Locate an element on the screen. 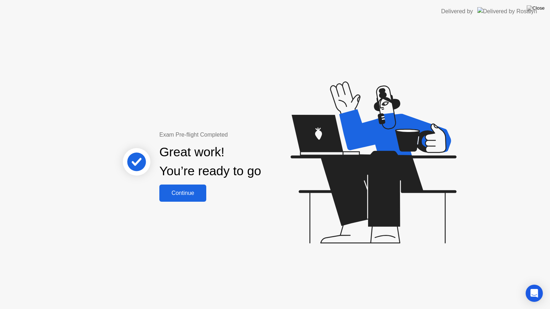  img: Close is located at coordinates (535, 8).